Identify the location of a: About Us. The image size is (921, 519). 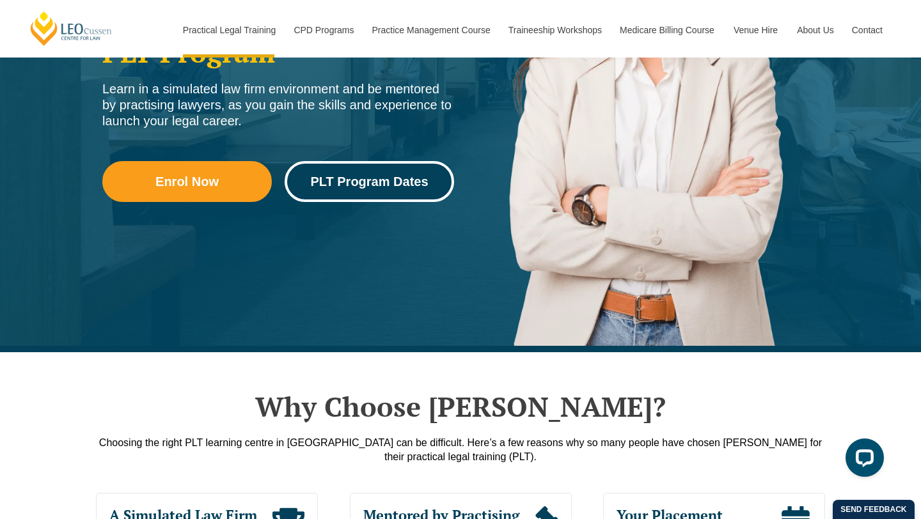
(815, 30).